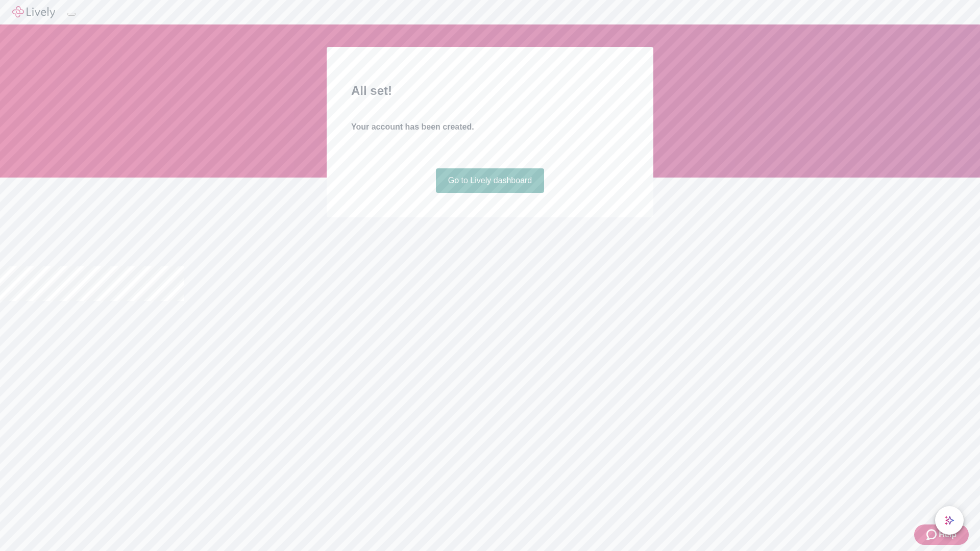  I want to click on svg: Zendesk support icon, so click(933, 535).